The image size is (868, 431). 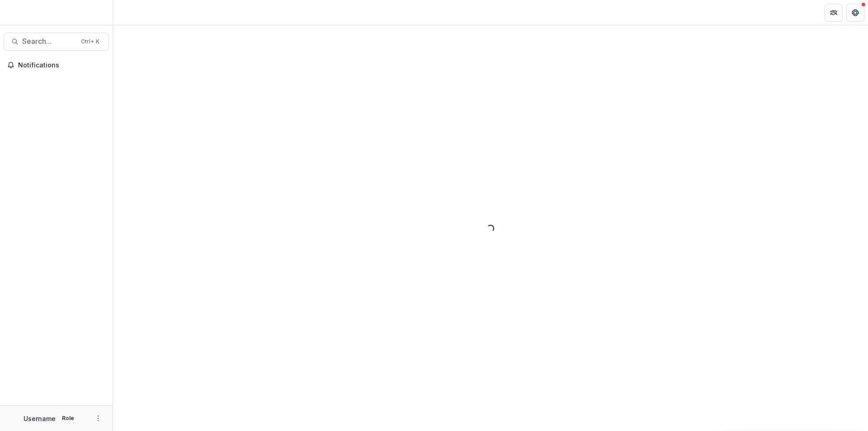 I want to click on button: Notifications, so click(x=56, y=65).